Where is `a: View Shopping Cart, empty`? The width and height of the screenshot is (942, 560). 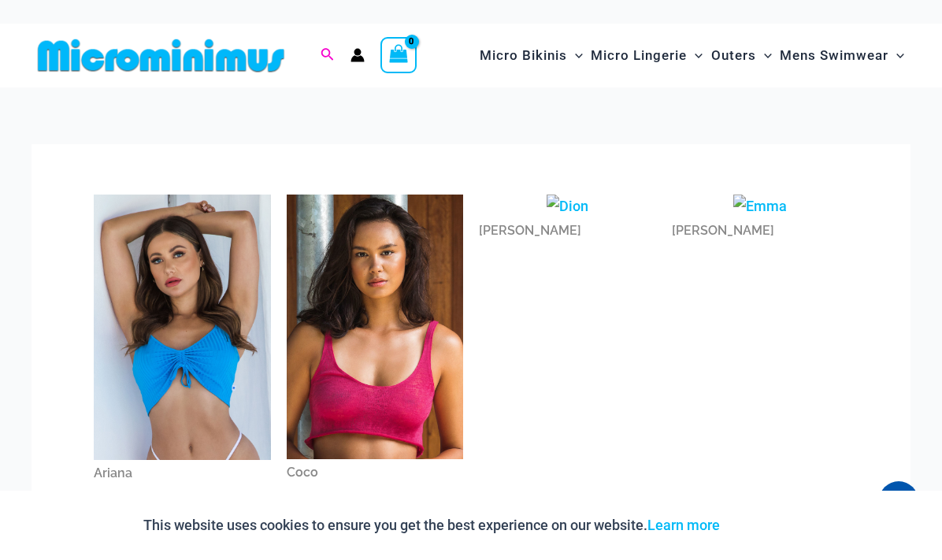
a: View Shopping Cart, empty is located at coordinates (398, 55).